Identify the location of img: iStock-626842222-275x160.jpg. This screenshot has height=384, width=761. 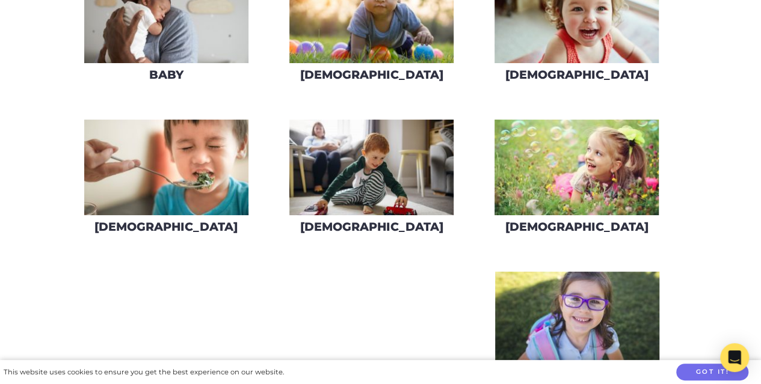
(371, 167).